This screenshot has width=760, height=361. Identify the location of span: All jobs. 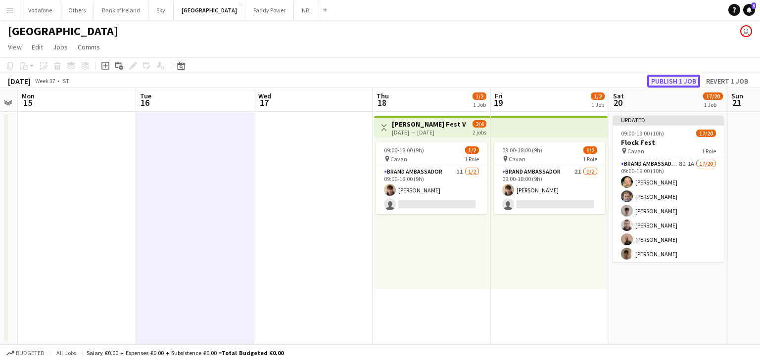
(66, 353).